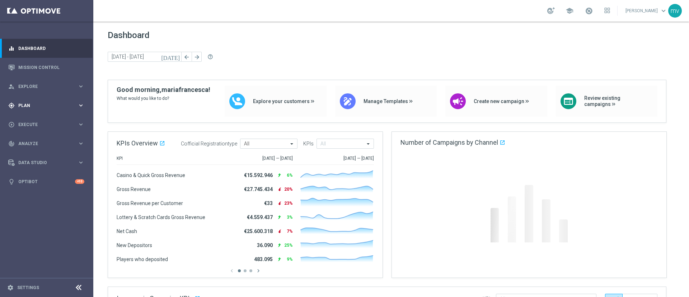 The width and height of the screenshot is (689, 297). What do you see at coordinates (46, 163) in the screenshot?
I see `button: Data Studio keyboard_arrow_right` at bounding box center [46, 163].